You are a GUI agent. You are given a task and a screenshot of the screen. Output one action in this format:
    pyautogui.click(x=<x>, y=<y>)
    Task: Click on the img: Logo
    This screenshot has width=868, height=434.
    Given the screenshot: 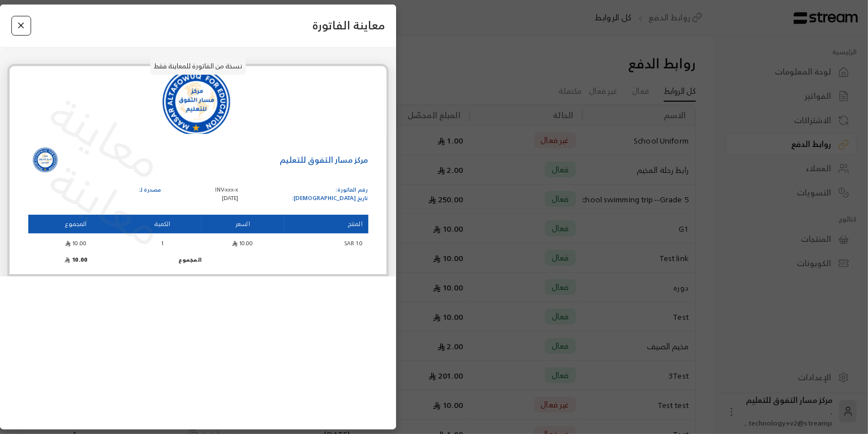 What is the action you would take?
    pyautogui.click(x=45, y=160)
    